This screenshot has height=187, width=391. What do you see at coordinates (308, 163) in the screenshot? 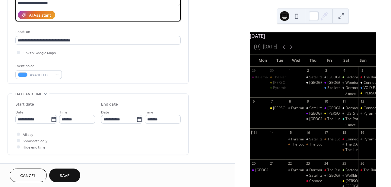
I see `div: 23` at bounding box center [308, 163].